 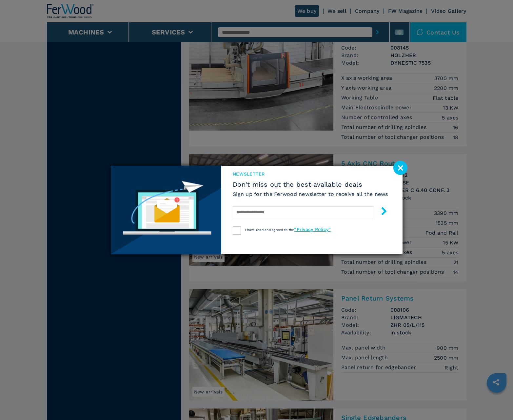 I want to click on img: Newsletter image, so click(x=166, y=210).